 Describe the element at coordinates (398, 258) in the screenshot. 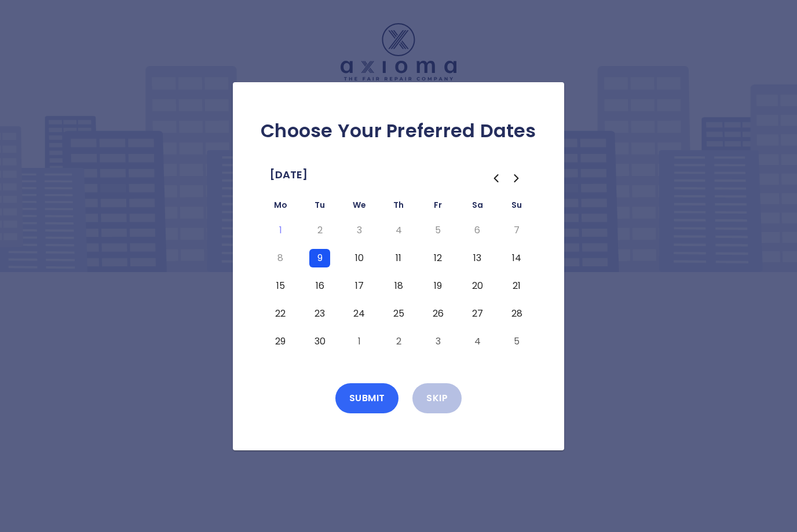

I see `button: Thursday, September 11th, 2025` at that location.